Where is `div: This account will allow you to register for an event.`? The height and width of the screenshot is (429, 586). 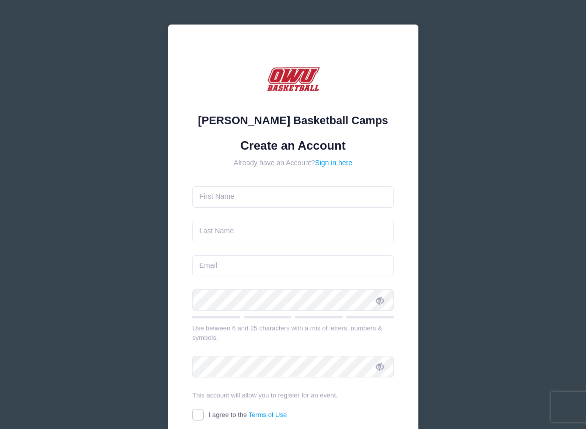
div: This account will allow you to register for an event. is located at coordinates (293, 395).